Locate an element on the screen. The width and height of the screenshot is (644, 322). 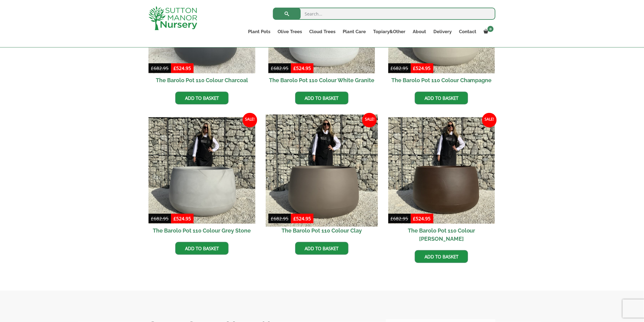
a: Plant Pots is located at coordinates (259, 32).